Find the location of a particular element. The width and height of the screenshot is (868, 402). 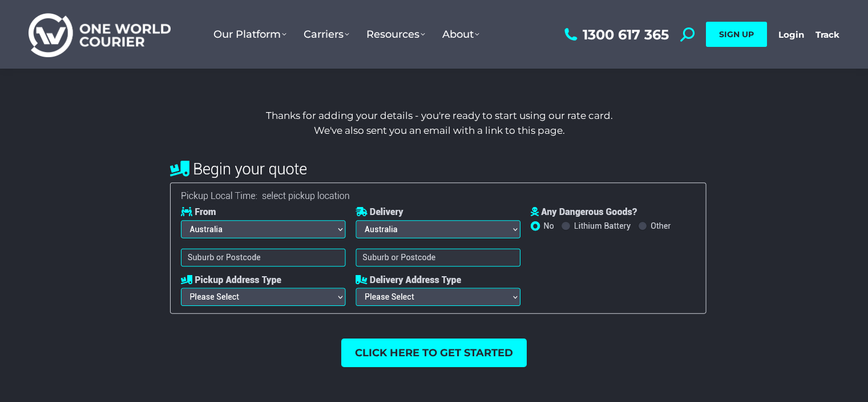

span: Carriers is located at coordinates (326, 34).